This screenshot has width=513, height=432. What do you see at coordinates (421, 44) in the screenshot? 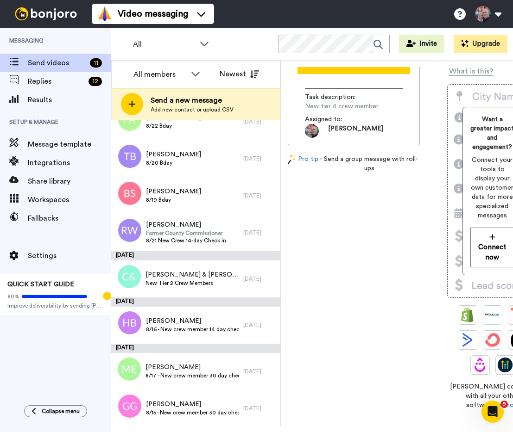
I see `a: Invite` at bounding box center [421, 44].